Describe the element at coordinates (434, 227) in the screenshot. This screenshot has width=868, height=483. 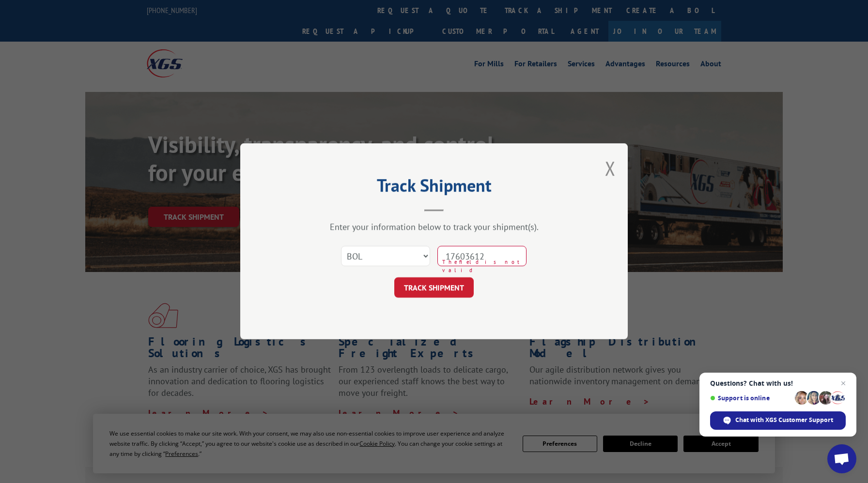
I see `div: Enter your information below to track your shipment(s).` at that location.